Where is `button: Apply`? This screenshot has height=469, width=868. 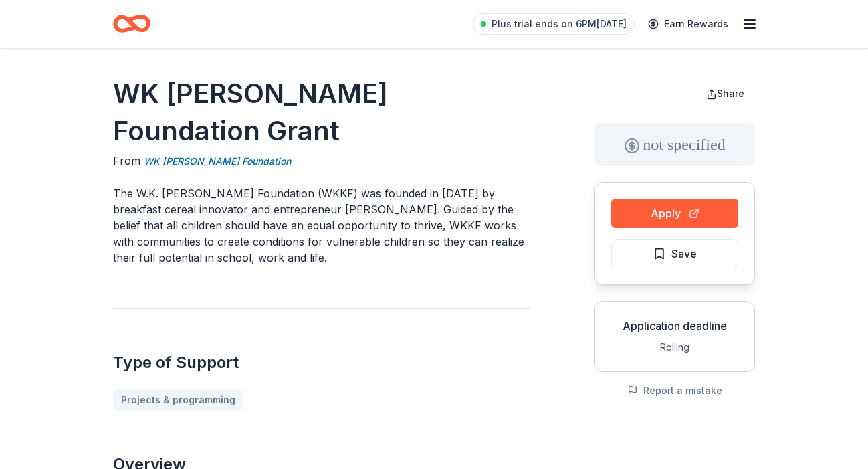
button: Apply is located at coordinates (675, 213).